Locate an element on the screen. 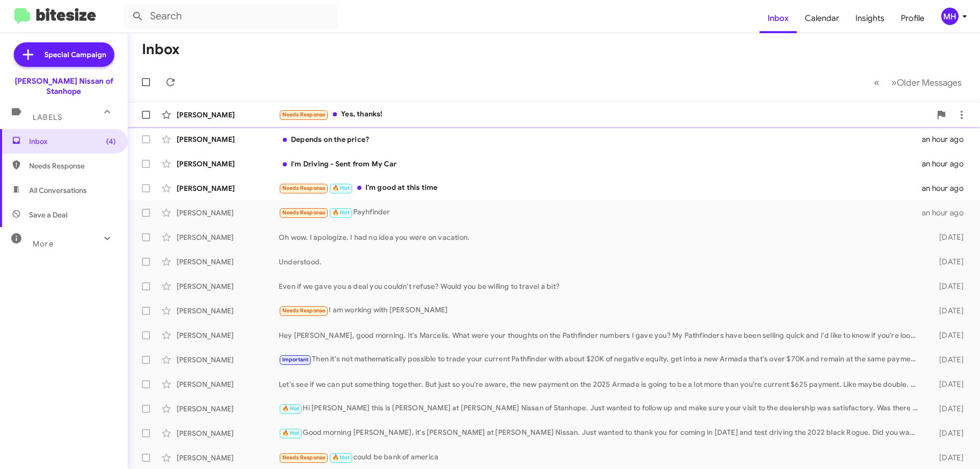 Image resolution: width=980 pixels, height=469 pixels. span: Save a Deal is located at coordinates (48, 215).